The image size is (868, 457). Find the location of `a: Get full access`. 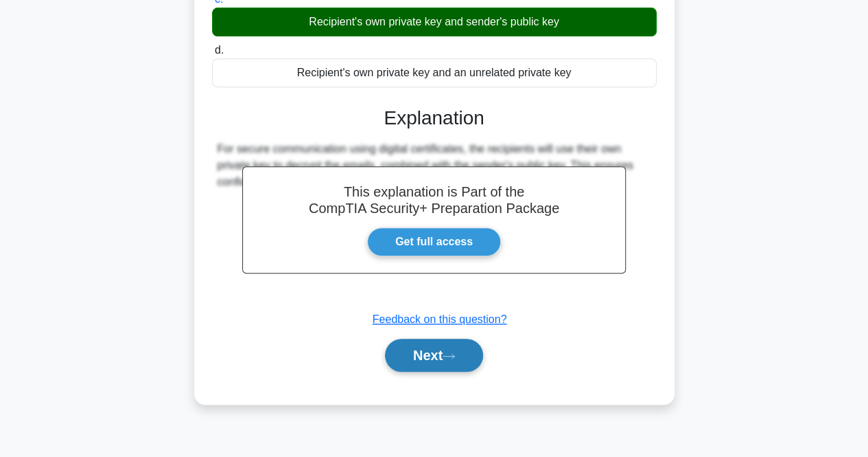

a: Get full access is located at coordinates (434, 241).